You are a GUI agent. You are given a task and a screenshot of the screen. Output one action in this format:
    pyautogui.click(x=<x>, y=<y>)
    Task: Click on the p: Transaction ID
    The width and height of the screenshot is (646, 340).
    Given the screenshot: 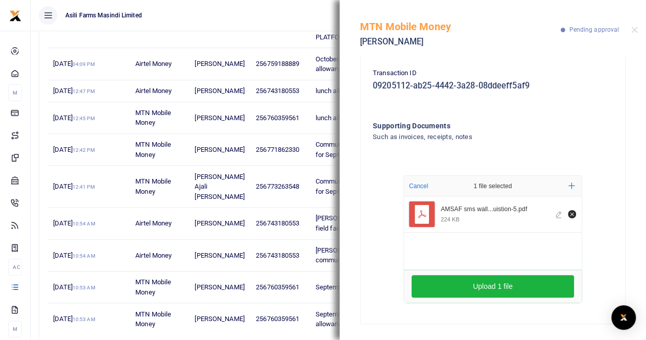 What is the action you would take?
    pyautogui.click(x=493, y=73)
    